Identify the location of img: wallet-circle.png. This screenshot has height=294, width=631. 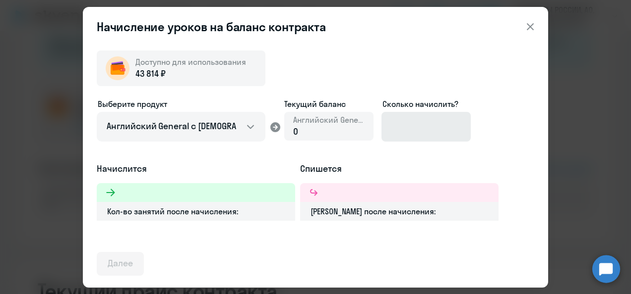
(118, 68).